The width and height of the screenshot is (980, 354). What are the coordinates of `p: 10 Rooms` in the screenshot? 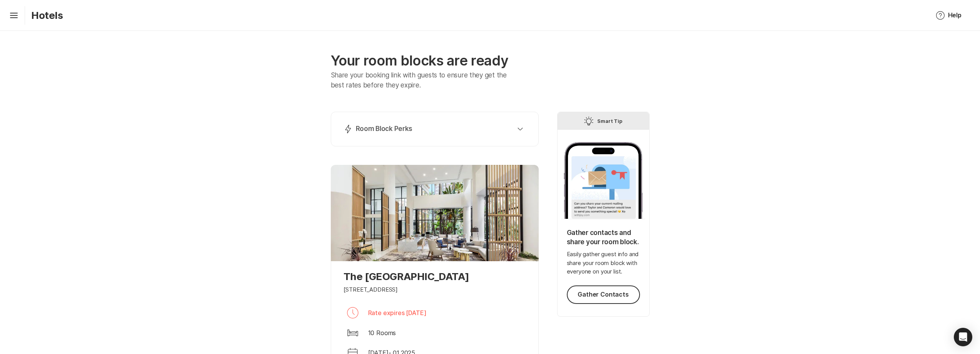 It's located at (381, 333).